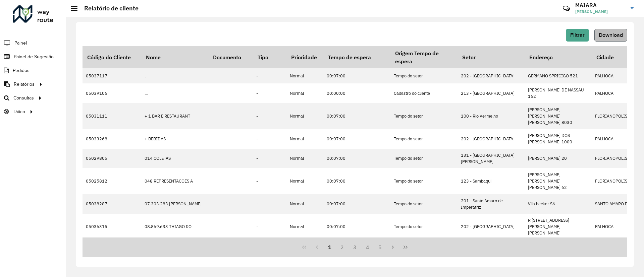  What do you see at coordinates (491, 204) in the screenshot?
I see `td: 201 - Santo Amaro de Imperatriz` at bounding box center [491, 204].